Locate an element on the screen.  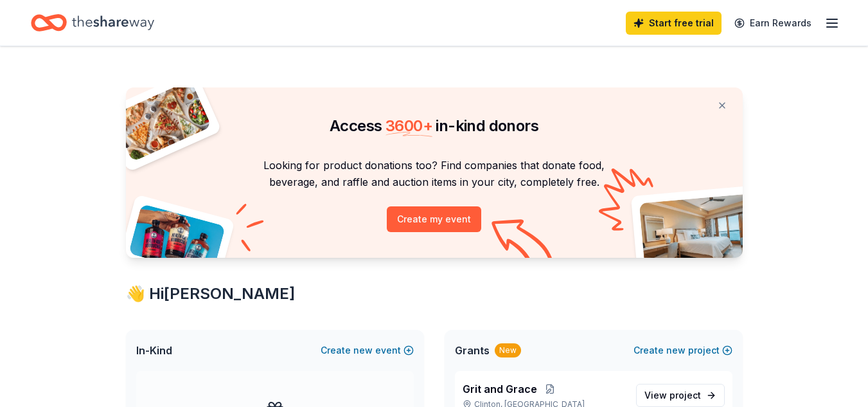
p: Looking for product donations too? Find companies that donate food, beverage, and raffle and auct... is located at coordinates (434, 174).